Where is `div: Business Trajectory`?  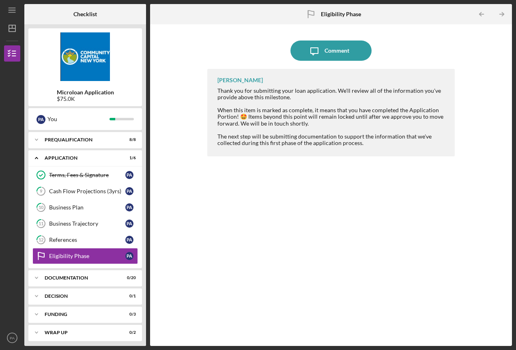 div: Business Trajectory is located at coordinates (87, 224).